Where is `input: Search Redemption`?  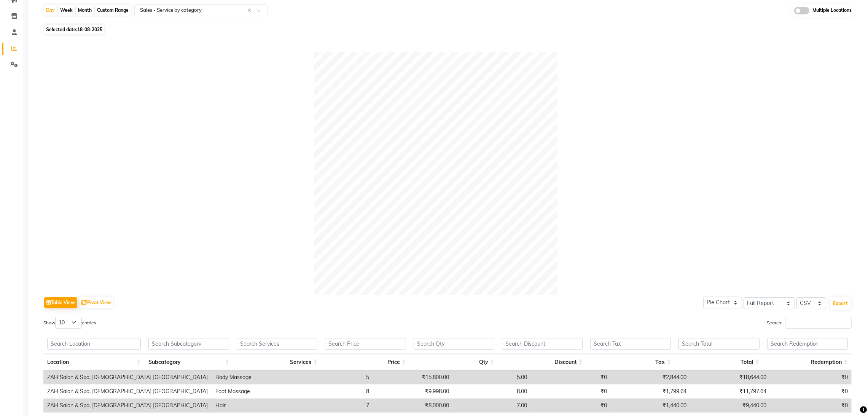
input: Search Redemption is located at coordinates (808, 344).